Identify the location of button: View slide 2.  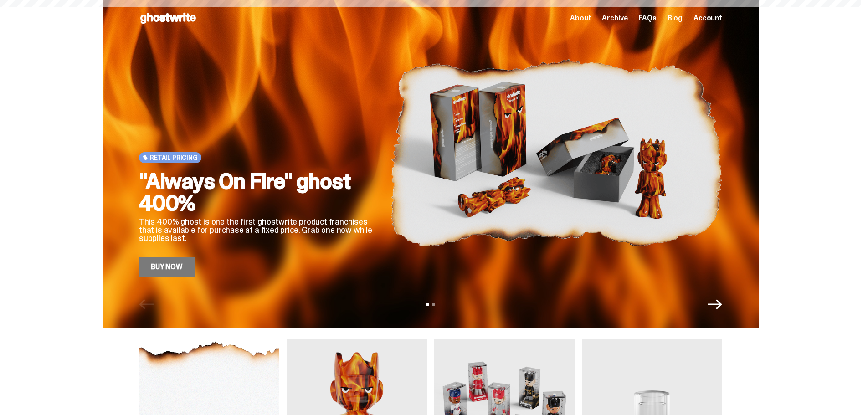
(434, 304).